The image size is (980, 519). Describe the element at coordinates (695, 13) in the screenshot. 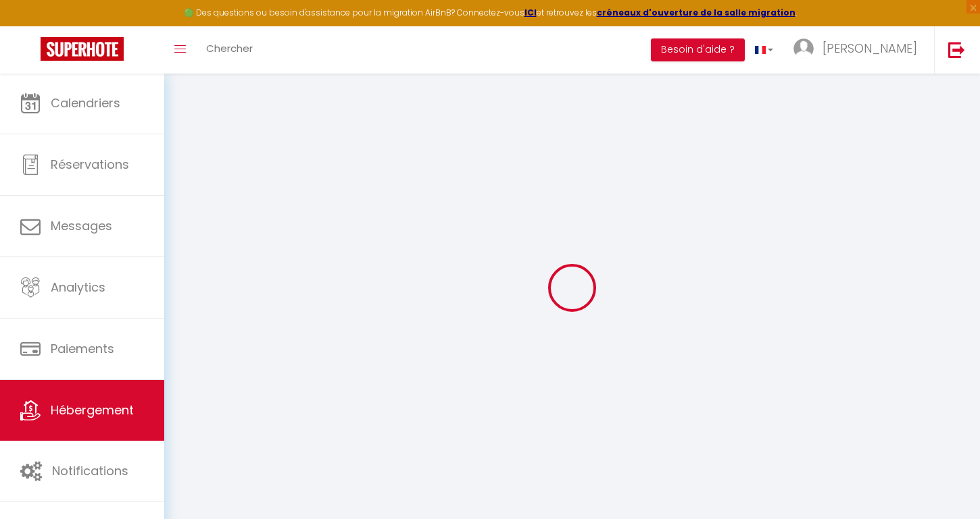

I see `a: créneaux d'ouverture de la salle migration` at that location.